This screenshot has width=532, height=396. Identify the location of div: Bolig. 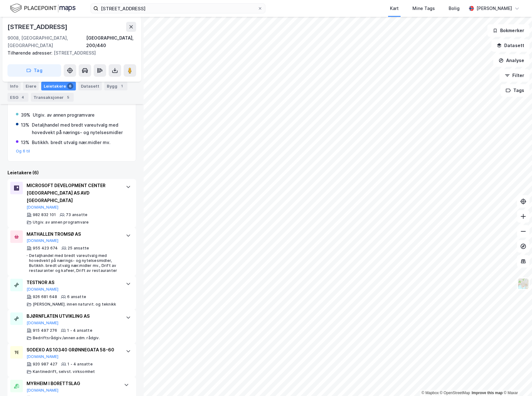
(454, 9).